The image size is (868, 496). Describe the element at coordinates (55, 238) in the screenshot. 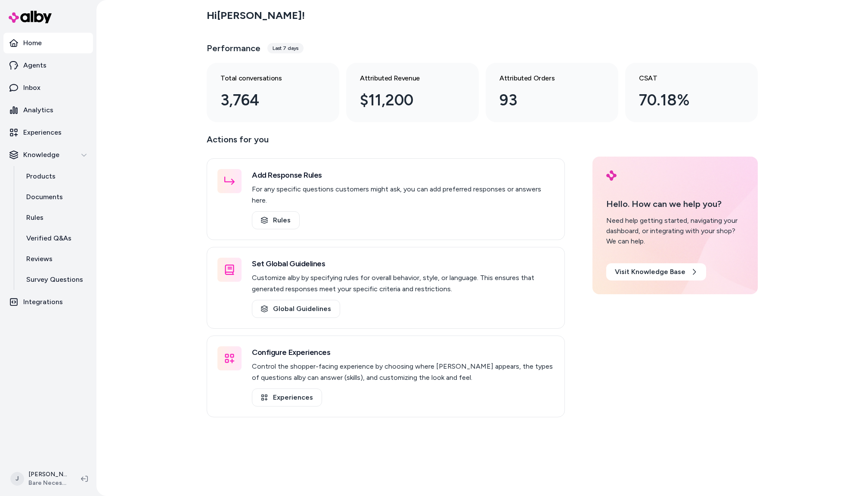

I see `a: Verified Q&As` at that location.